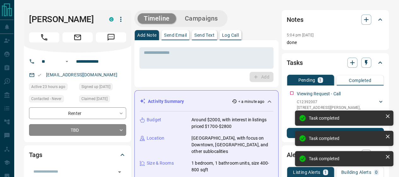  I want to click on div: Activity Summary< a minute ago, so click(207, 101).